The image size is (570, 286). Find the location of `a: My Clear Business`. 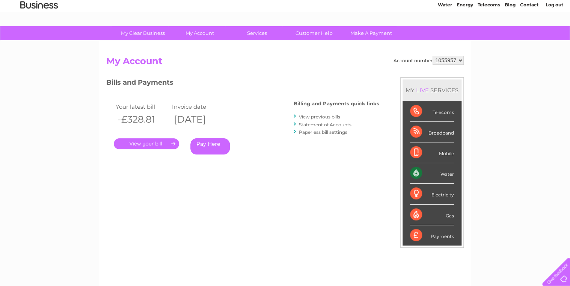

a: My Clear Business is located at coordinates (143, 33).